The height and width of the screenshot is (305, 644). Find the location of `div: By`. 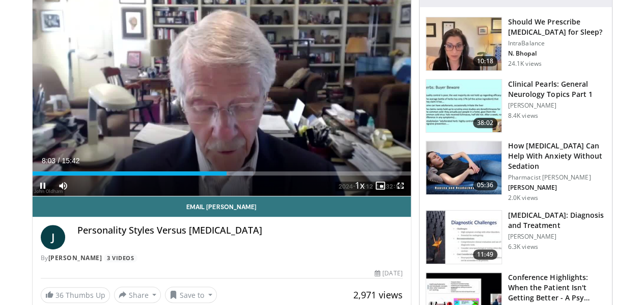

div: By is located at coordinates (222, 258).